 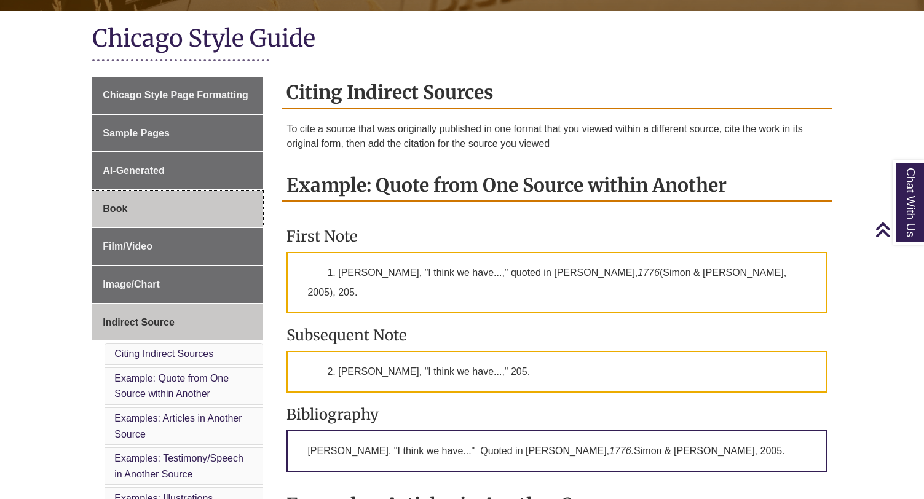 I want to click on p: To cite a source that was originally published in one format that you viewed within a different s..., so click(x=557, y=137).